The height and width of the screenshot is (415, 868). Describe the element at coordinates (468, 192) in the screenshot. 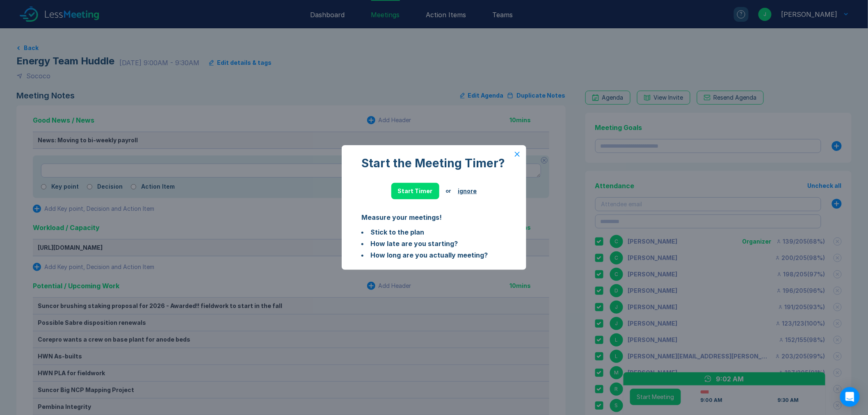

I see `button: ignore` at that location.